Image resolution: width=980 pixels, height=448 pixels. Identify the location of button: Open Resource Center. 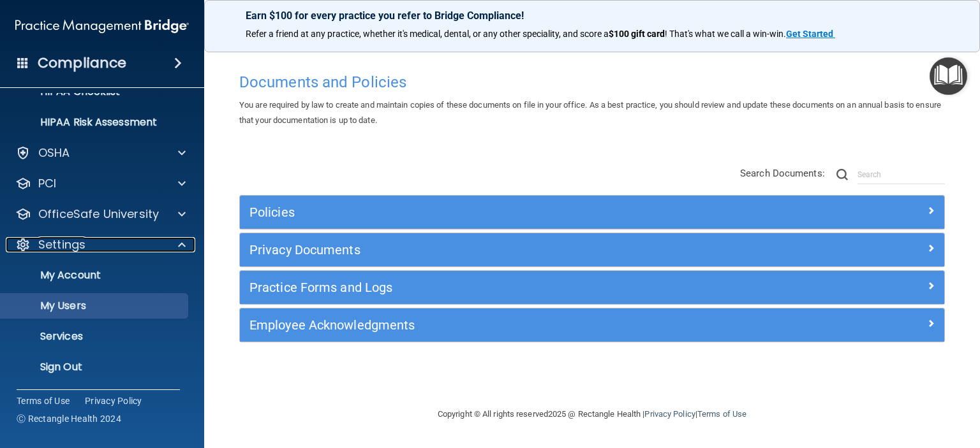
(948, 76).